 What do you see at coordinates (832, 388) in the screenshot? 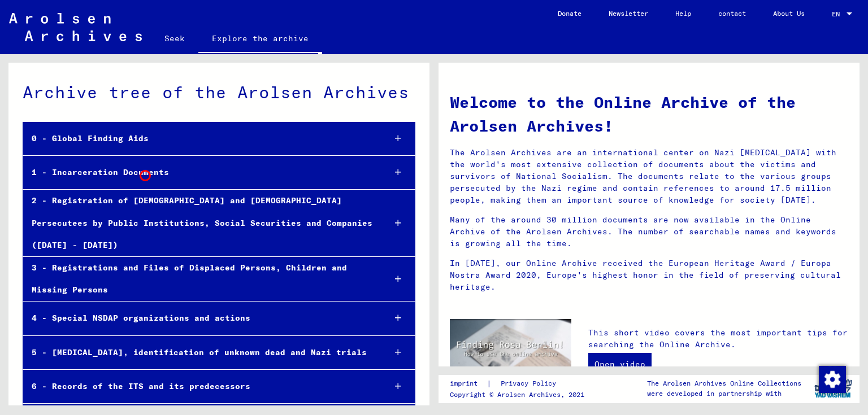
I see `img: yv_logo.png` at bounding box center [832, 388].